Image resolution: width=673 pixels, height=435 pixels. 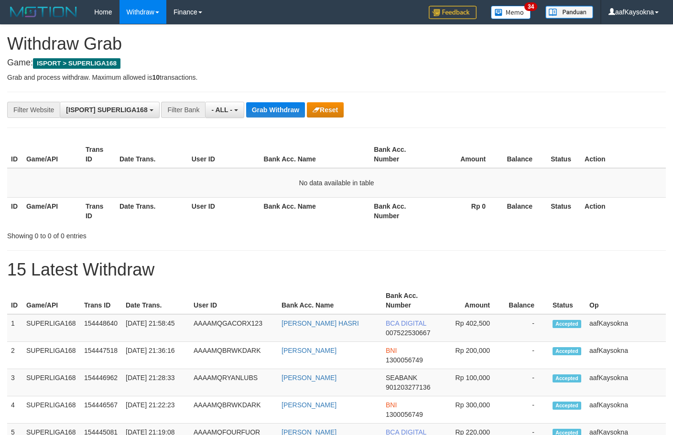 I want to click on h1: 15 Latest Withdraw, so click(x=336, y=270).